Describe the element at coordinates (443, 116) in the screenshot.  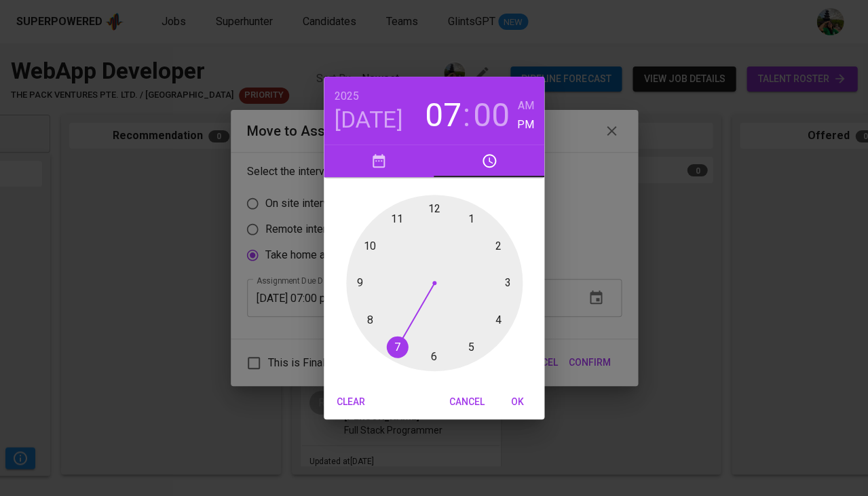
I see `button: 07` at that location.